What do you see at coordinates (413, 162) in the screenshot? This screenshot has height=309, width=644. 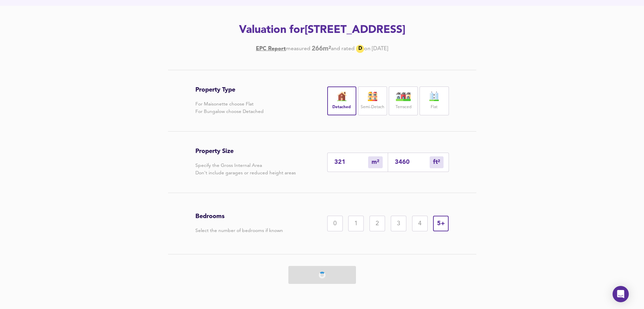 I see `input: Sqft` at bounding box center [413, 162].